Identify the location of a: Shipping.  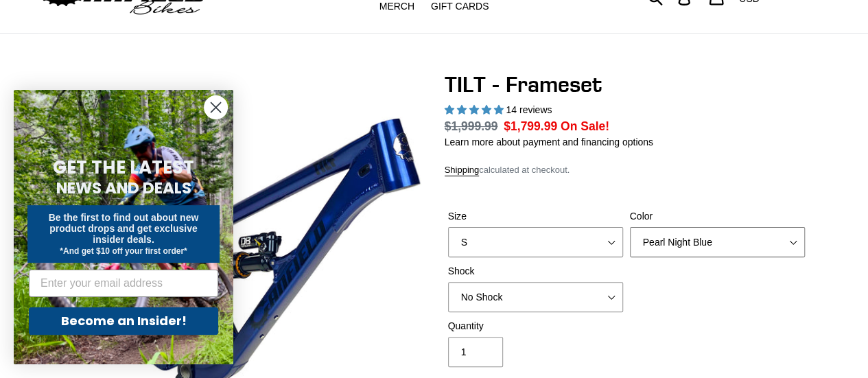
(461, 170).